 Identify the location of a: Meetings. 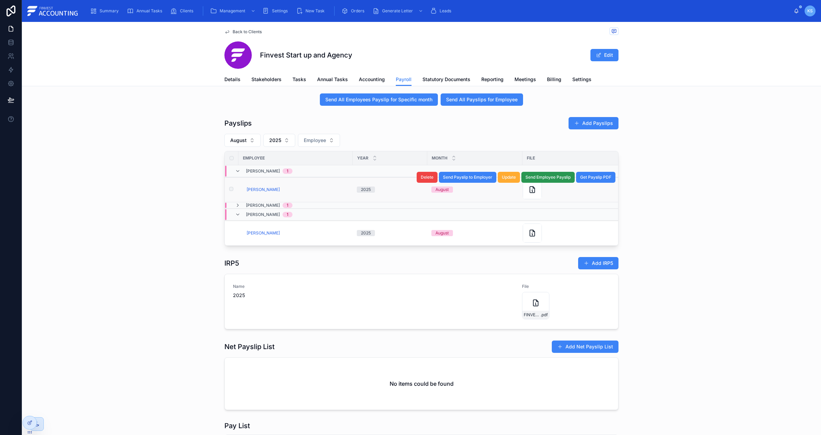
(525, 80).